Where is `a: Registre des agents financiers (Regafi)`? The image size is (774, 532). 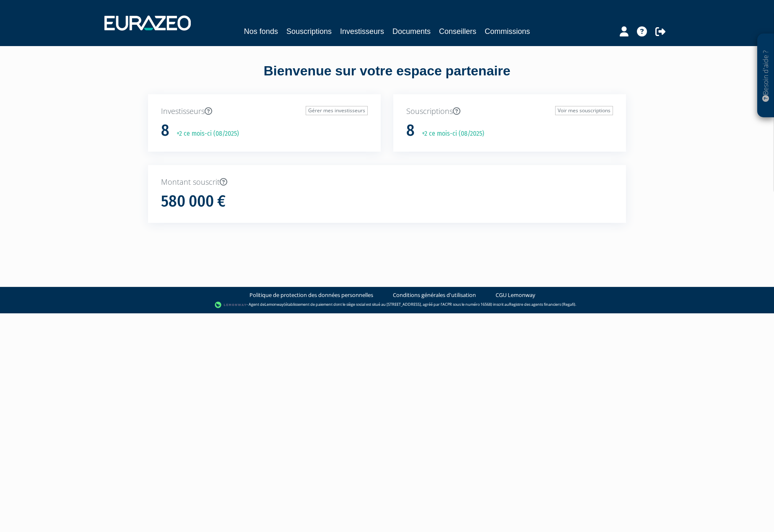 a: Registre des agents financiers (Regafi) is located at coordinates (542, 304).